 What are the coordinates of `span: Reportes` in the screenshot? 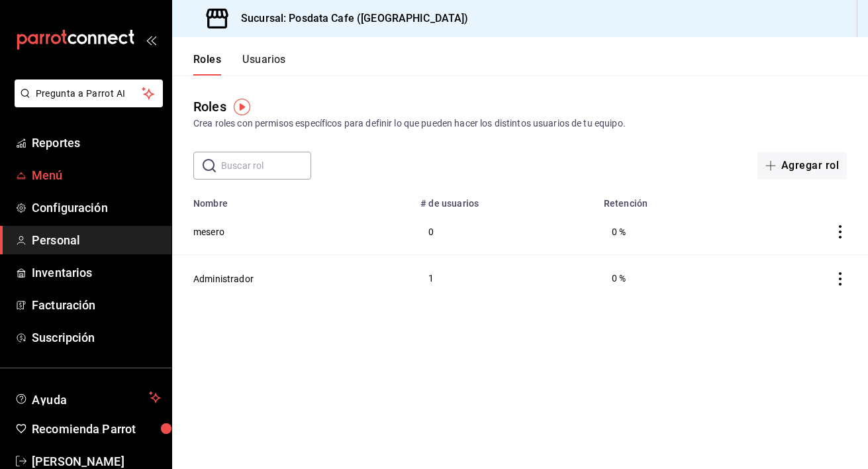 It's located at (96, 143).